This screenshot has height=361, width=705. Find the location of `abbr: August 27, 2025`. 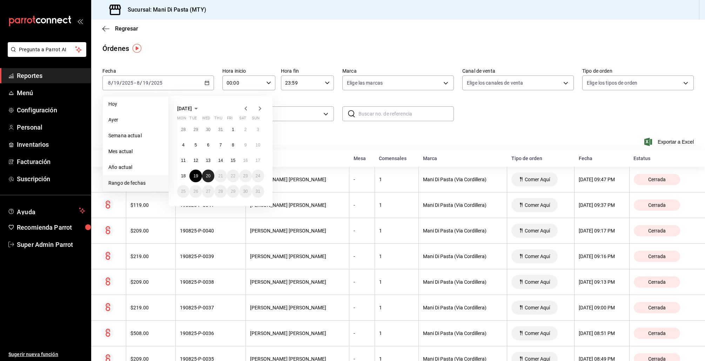

abbr: August 27, 2025 is located at coordinates (208, 191).